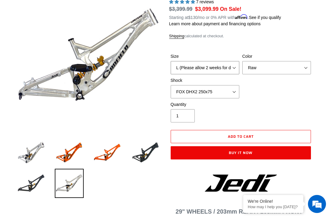 The width and height of the screenshot is (329, 216). I want to click on button: Add to cart, so click(241, 137).